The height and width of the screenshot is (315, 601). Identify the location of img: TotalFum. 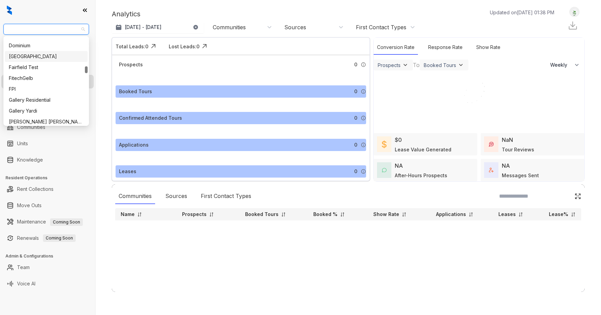
(491, 170).